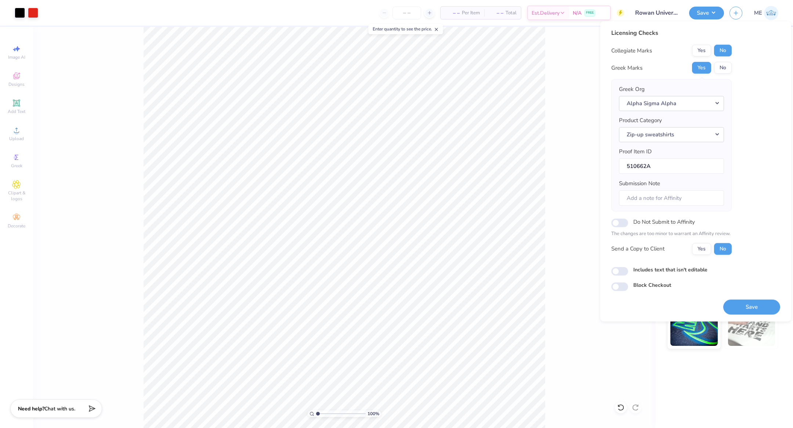 The width and height of the screenshot is (793, 428). Describe the element at coordinates (546, 13) in the screenshot. I see `span: Est. Delivery` at that location.